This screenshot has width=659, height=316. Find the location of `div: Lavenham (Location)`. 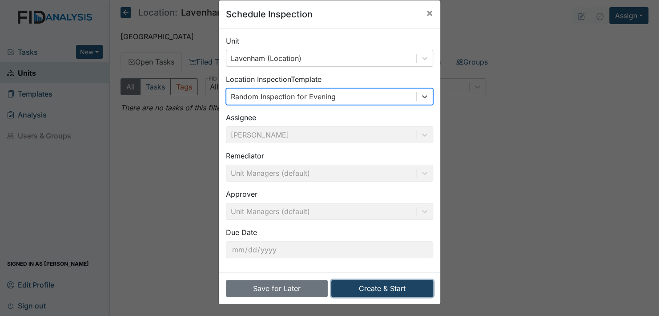

div: Lavenham (Location) is located at coordinates (266, 58).